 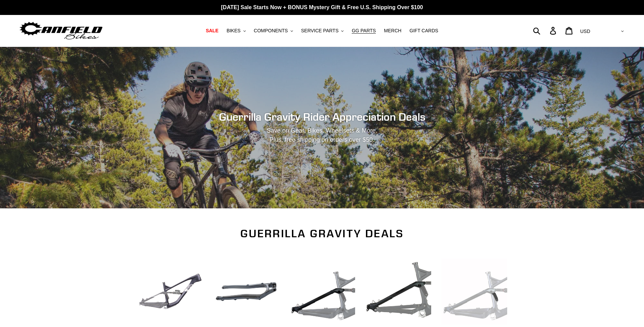 What do you see at coordinates (212, 31) in the screenshot?
I see `a: SALE` at bounding box center [212, 31].